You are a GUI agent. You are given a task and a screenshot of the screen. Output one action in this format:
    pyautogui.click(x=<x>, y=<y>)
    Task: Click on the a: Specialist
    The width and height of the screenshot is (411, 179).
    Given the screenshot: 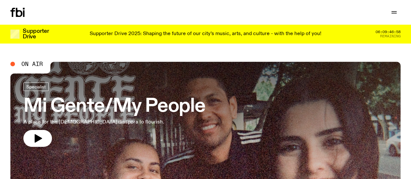 What is the action you would take?
    pyautogui.click(x=36, y=87)
    